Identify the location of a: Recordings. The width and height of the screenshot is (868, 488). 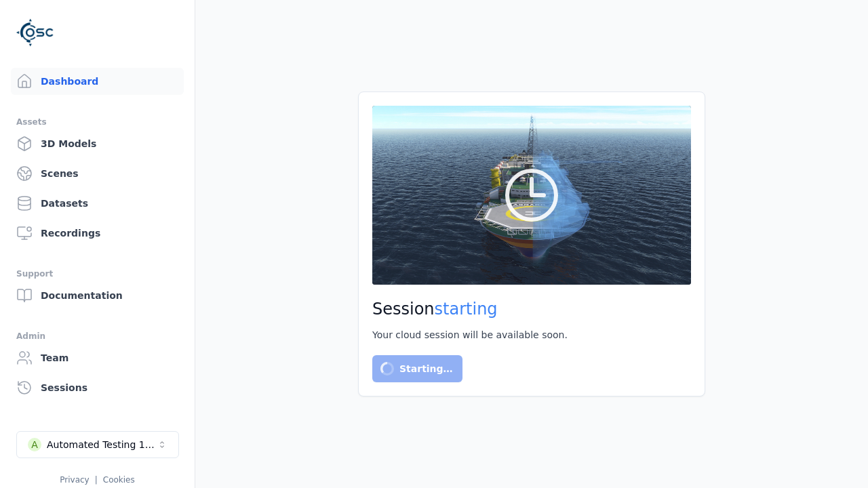
(97, 233).